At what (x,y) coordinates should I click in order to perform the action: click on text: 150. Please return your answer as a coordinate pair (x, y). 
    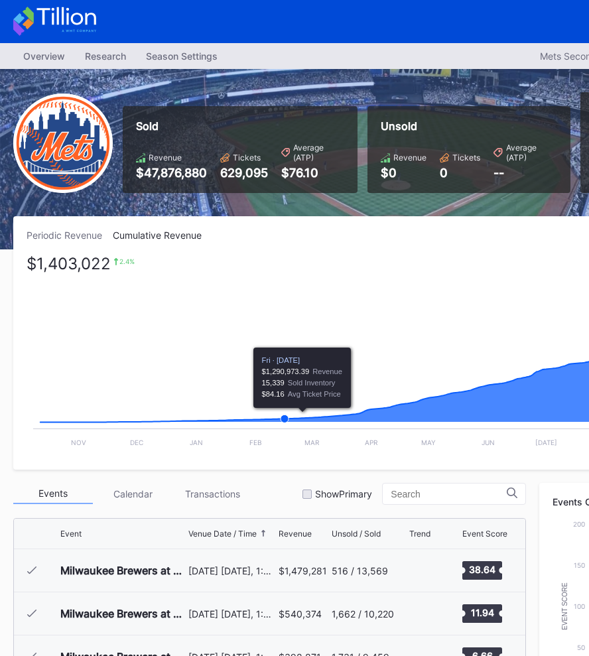
    Looking at the image, I should click on (579, 565).